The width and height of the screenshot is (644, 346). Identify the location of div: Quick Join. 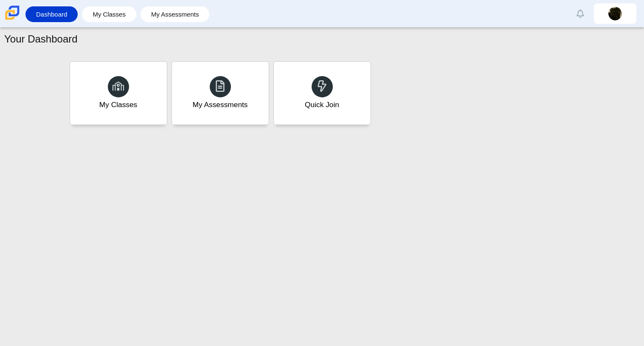
(322, 105).